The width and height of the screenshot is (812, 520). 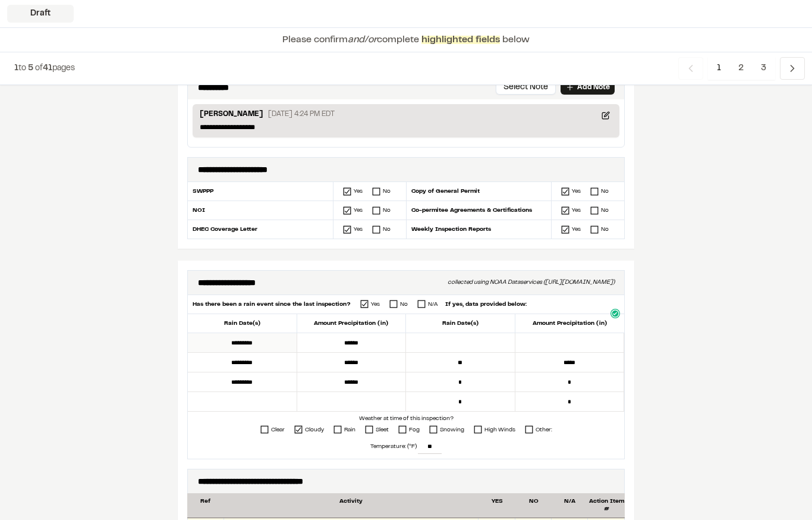 What do you see at coordinates (260, 191) in the screenshot?
I see `div: SWPPP` at bounding box center [260, 191].